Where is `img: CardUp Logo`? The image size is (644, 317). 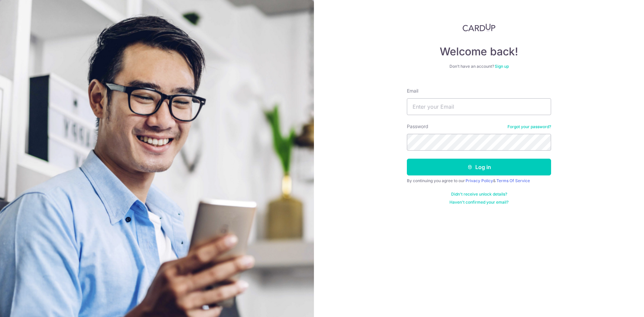 img: CardUp Logo is located at coordinates (479, 27).